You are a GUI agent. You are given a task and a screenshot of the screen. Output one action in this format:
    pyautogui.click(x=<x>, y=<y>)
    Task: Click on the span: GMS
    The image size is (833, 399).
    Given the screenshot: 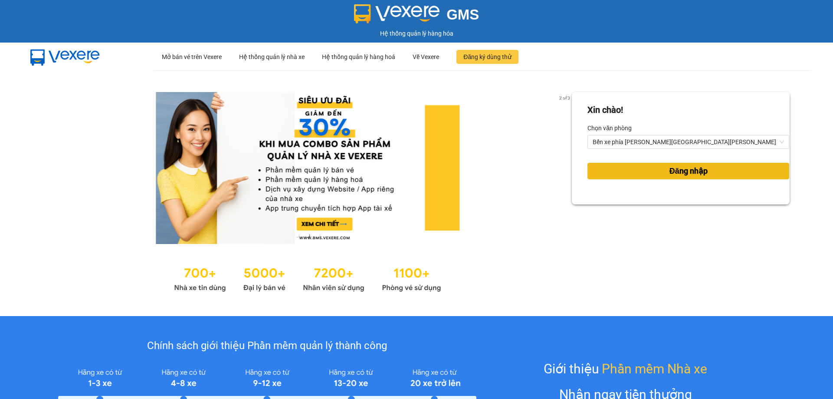 What is the action you would take?
    pyautogui.click(x=463, y=14)
    